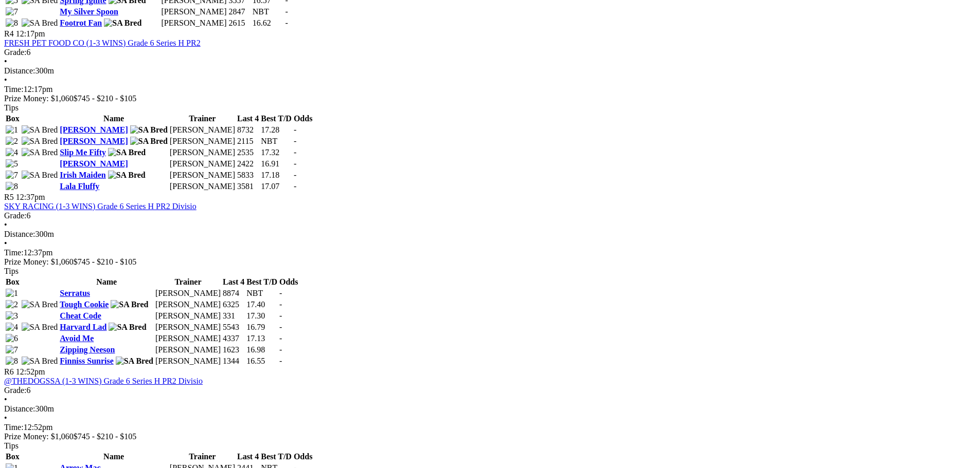 This screenshot has height=468, width=980. What do you see at coordinates (248, 142) in the screenshot?
I see `td: 2115` at bounding box center [248, 142].